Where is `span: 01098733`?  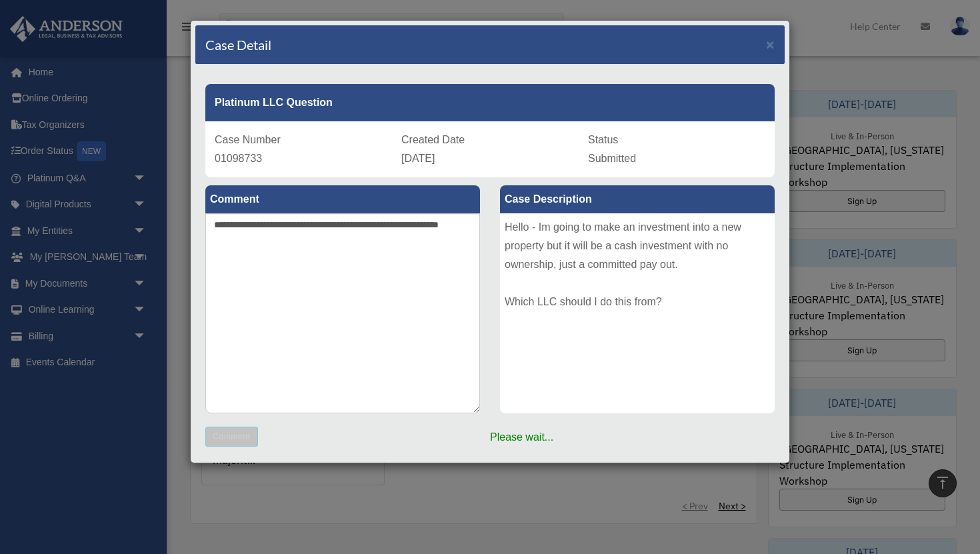 span: 01098733 is located at coordinates (238, 158).